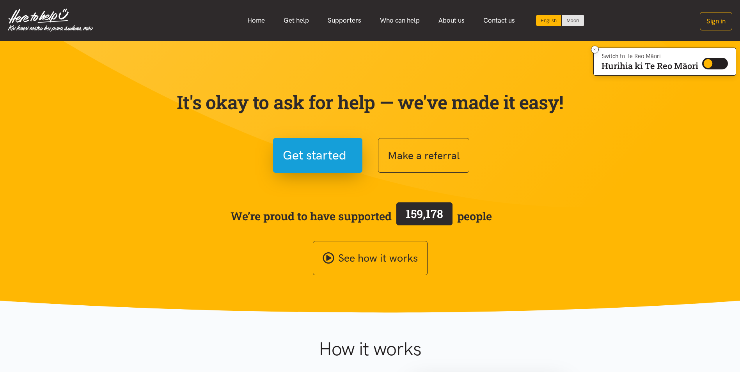 This screenshot has height=372, width=740. I want to click on button: Make a referral, so click(423, 155).